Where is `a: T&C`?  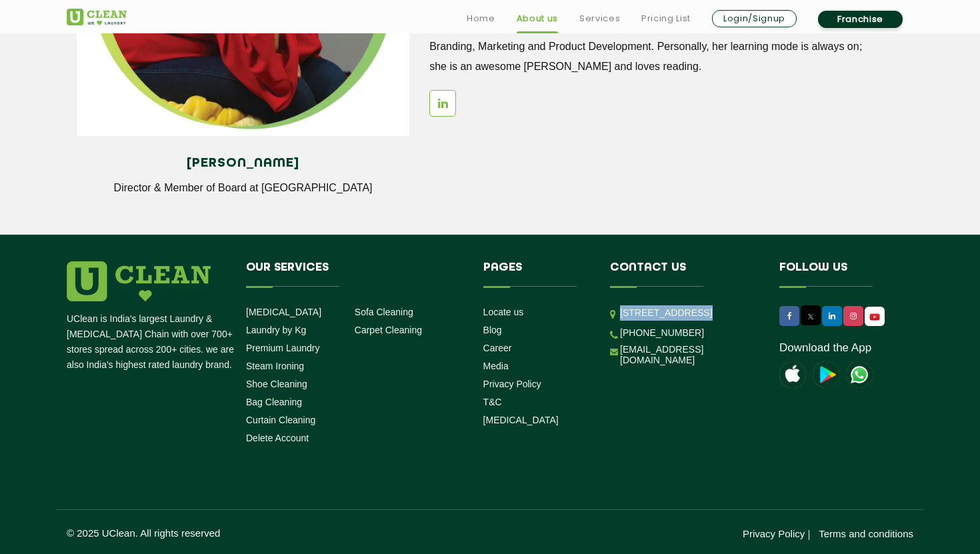
a: T&C is located at coordinates (492, 402).